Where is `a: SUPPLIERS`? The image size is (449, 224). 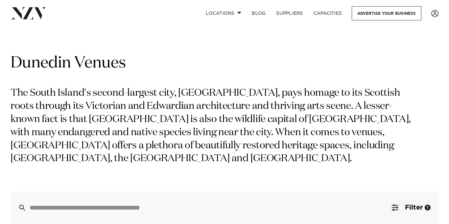 a: SUPPLIERS is located at coordinates (289, 13).